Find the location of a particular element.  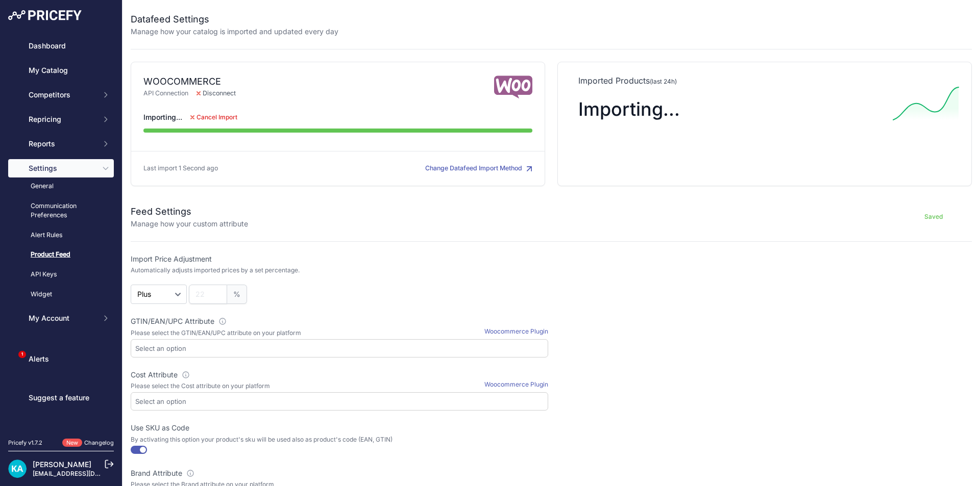

label: GTIN/EAN/UPC Attribute is located at coordinates (340, 321).